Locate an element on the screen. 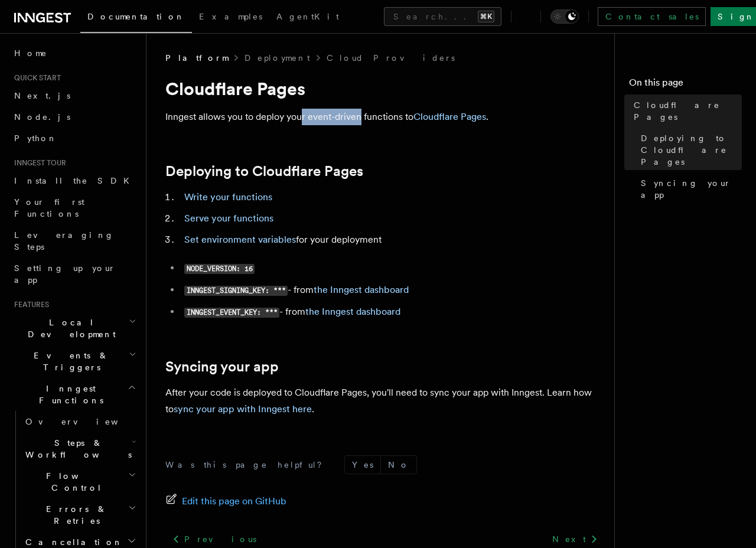 This screenshot has height=548, width=756. a: Cloud Providers is located at coordinates (390, 58).